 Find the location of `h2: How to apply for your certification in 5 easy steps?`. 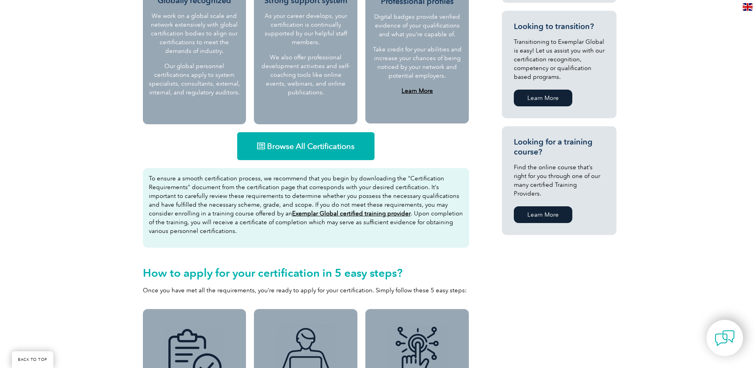

h2: How to apply for your certification in 5 easy steps? is located at coordinates (306, 272).